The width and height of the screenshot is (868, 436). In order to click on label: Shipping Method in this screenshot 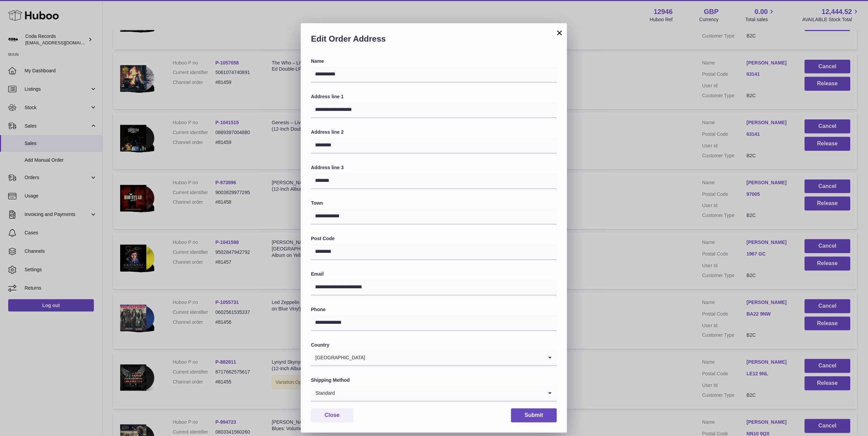, I will do `click(434, 380)`.